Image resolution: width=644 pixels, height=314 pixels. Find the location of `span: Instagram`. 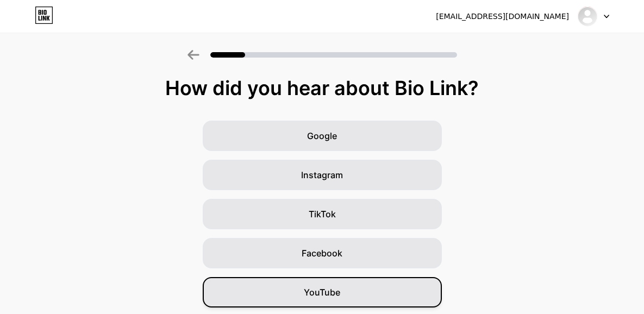

span: Instagram is located at coordinates (322, 175).